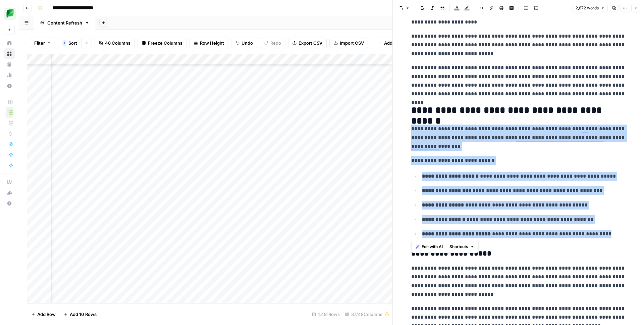 This screenshot has width=644, height=325. Describe the element at coordinates (70, 43) in the screenshot. I see `button: 1Sort` at that location.